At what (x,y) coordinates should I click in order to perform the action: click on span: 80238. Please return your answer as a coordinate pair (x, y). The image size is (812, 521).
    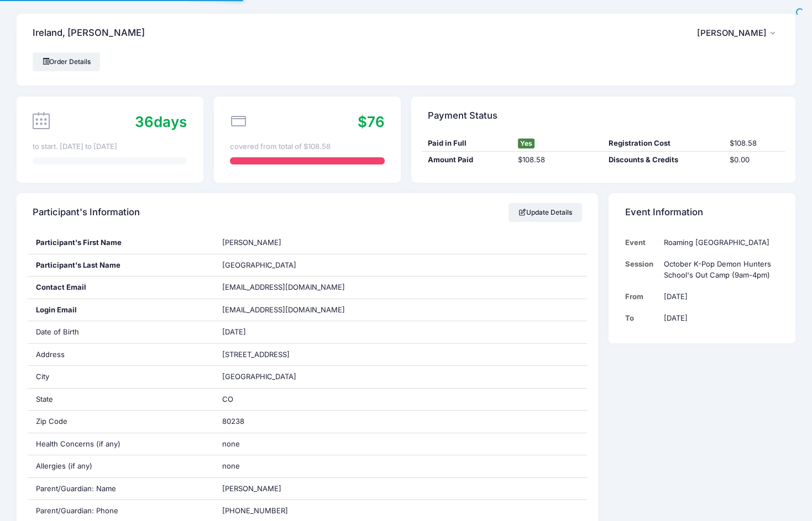
    Looking at the image, I should click on (233, 421).